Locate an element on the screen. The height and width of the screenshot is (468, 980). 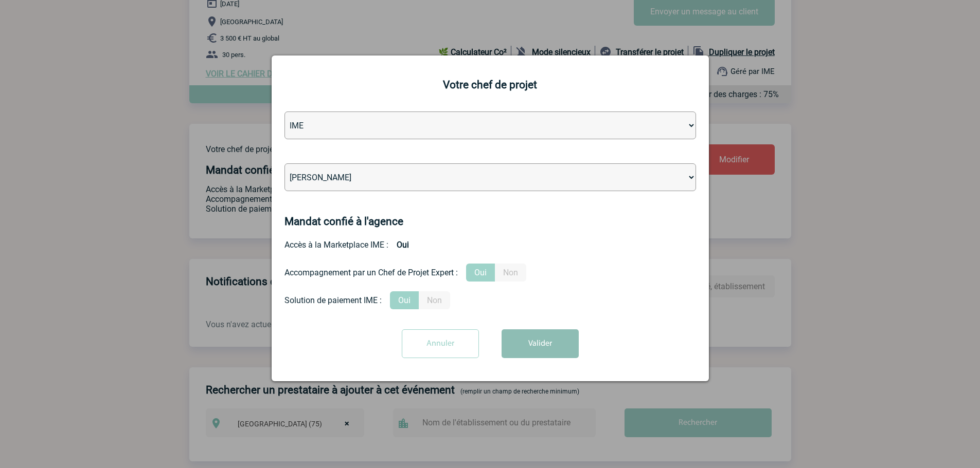
input: Annuler is located at coordinates (440, 344).